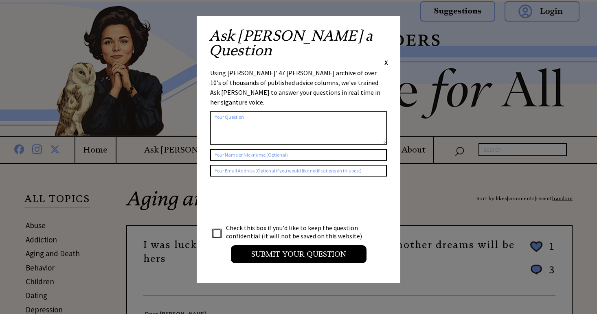 The width and height of the screenshot is (597, 314). I want to click on input: Submit your Question, so click(299, 255).